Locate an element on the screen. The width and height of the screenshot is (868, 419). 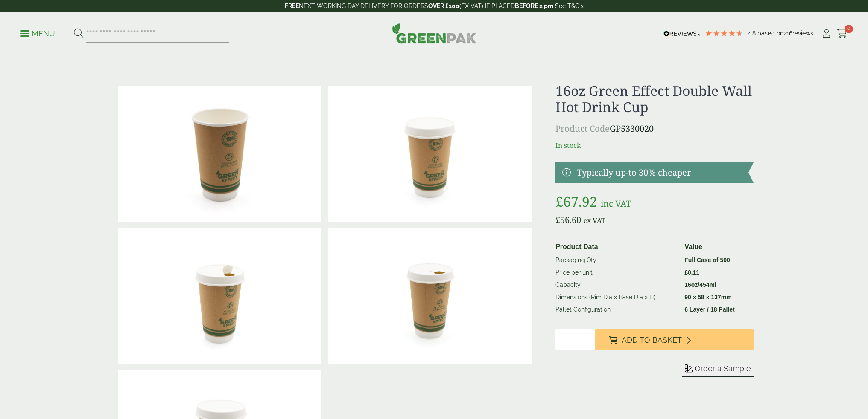
td: Capacity is located at coordinates (616, 285).